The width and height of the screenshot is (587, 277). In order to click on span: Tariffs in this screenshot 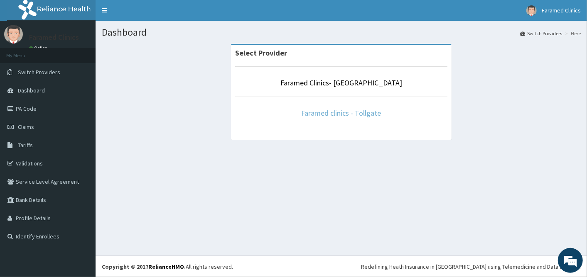, I will do `click(25, 145)`.